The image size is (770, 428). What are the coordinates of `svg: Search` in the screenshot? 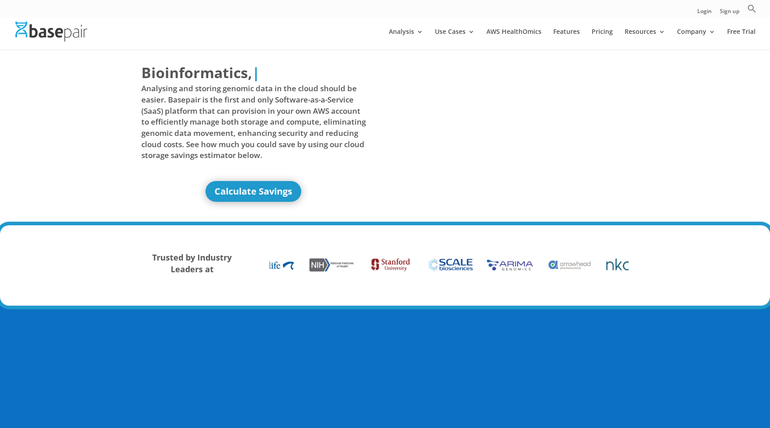 It's located at (752, 9).